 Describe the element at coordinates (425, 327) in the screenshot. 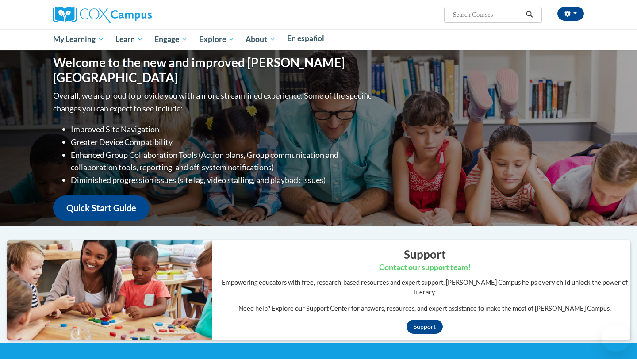

I see `a: Support` at that location.